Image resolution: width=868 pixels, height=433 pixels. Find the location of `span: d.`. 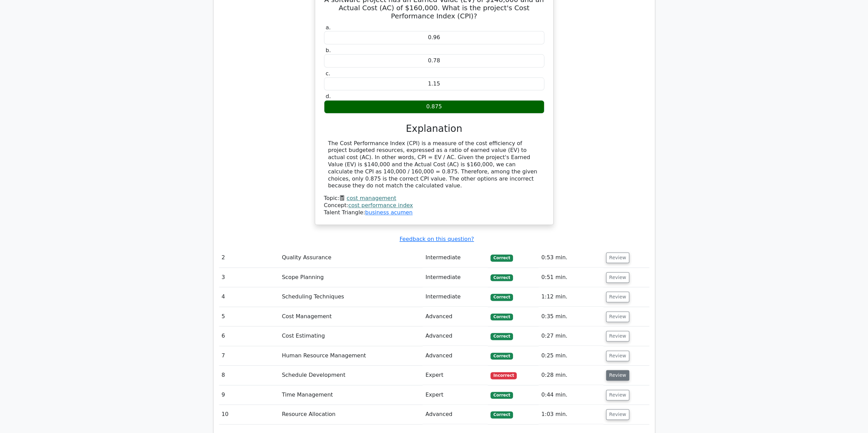

span: d. is located at coordinates (328, 96).